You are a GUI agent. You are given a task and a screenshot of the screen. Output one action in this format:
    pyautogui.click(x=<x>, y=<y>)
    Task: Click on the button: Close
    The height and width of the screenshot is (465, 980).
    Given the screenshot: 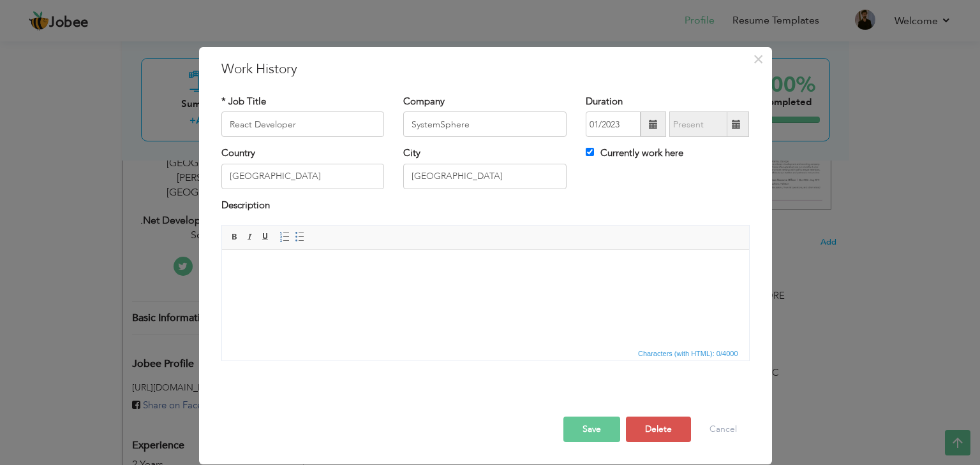 What is the action you would take?
    pyautogui.click(x=758, y=60)
    